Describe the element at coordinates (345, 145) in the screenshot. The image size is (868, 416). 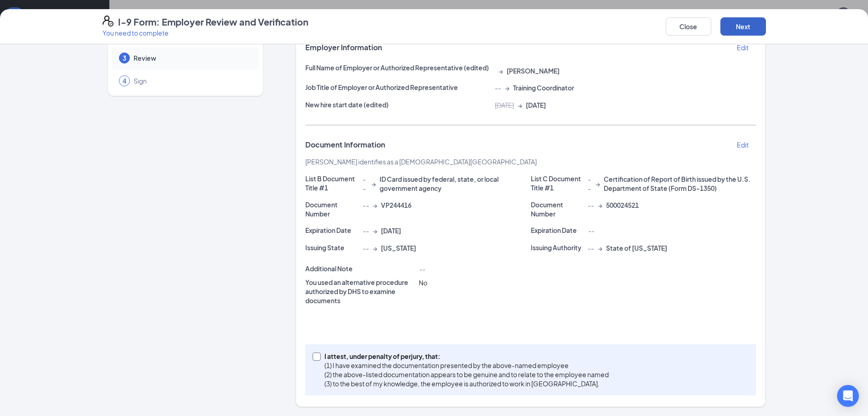
I see `span: Document Information` at that location.